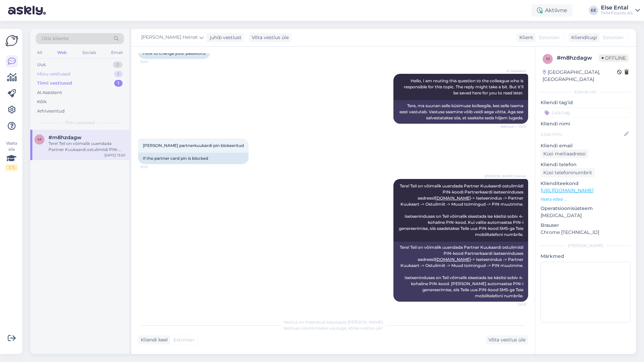 The height and width of the screenshot is (362, 644). What do you see at coordinates (513, 305) in the screenshot?
I see `span: 13:05` at bounding box center [513, 305].